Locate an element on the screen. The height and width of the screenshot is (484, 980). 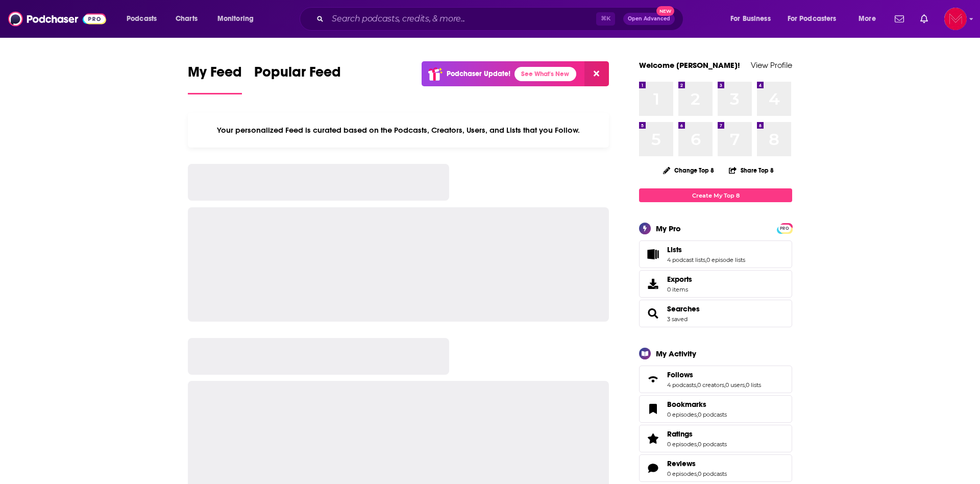
div: Search podcasts, credits, & more... is located at coordinates (501, 19).